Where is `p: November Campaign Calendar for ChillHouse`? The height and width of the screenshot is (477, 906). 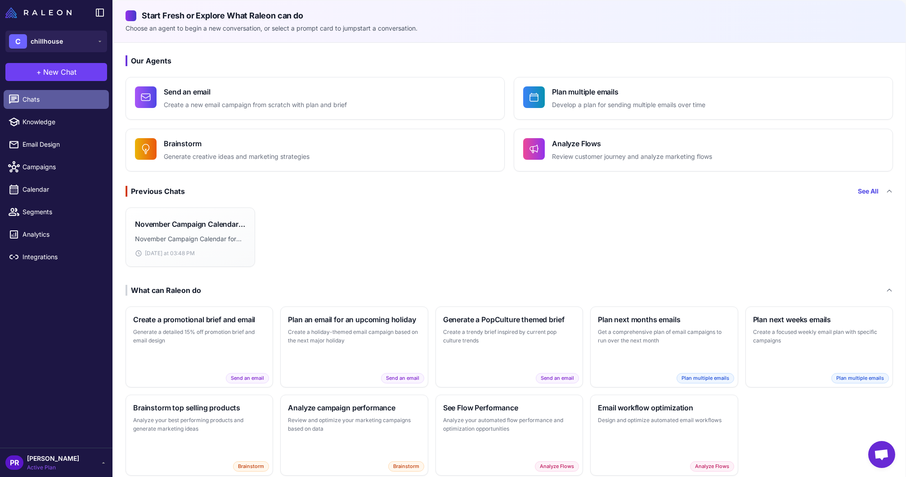
p: November Campaign Calendar for ChillHouse is located at coordinates (190, 239).